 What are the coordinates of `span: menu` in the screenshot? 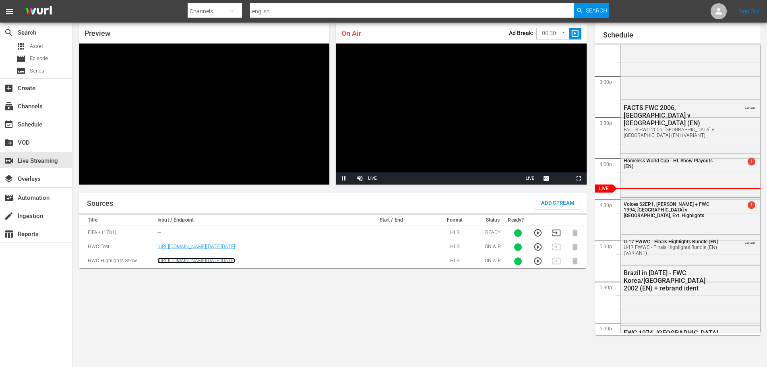 It's located at (10, 11).